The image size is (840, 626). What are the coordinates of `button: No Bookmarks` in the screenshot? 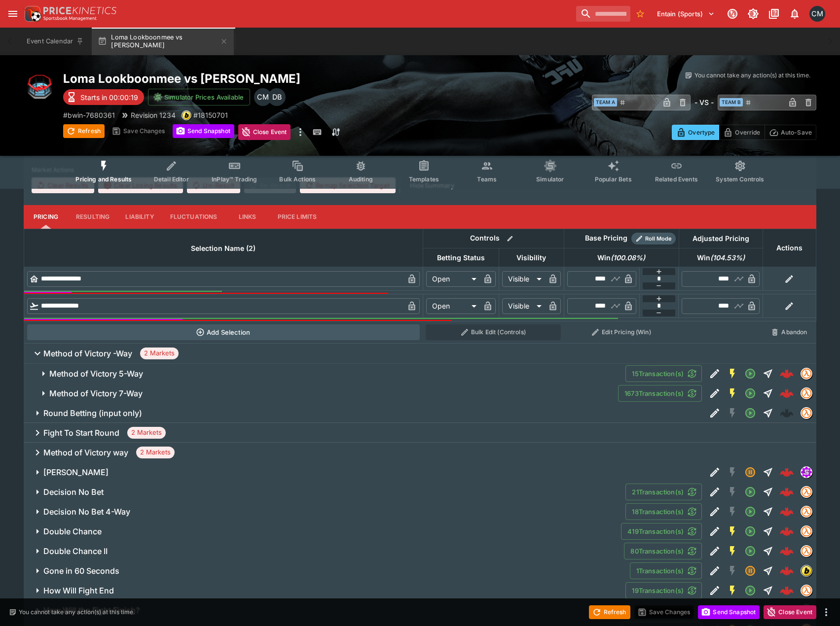 It's located at (641, 14).